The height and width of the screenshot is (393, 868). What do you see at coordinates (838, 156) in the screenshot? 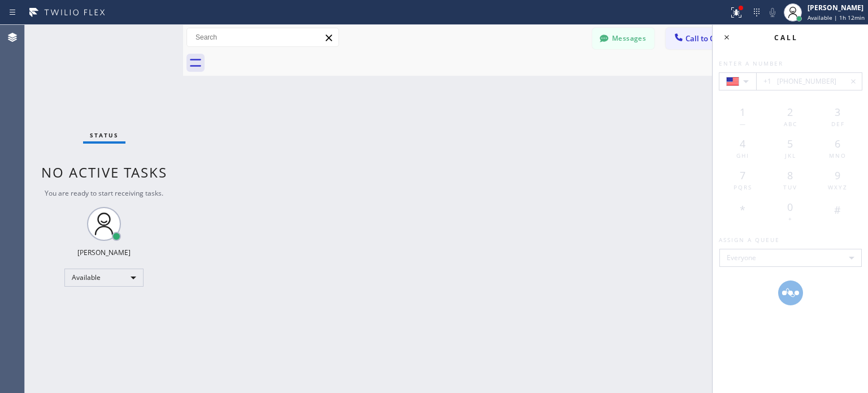
I see `span: MNO` at bounding box center [838, 156].